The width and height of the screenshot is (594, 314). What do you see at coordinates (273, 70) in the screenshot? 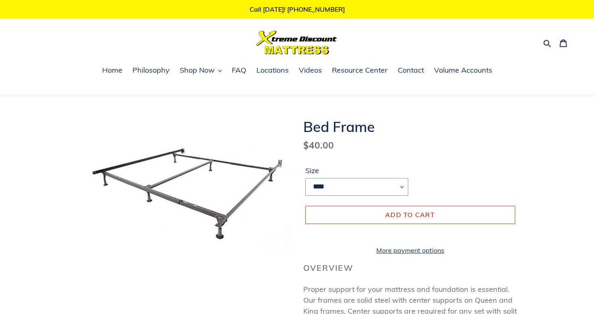
I see `span: Locations` at bounding box center [273, 70].